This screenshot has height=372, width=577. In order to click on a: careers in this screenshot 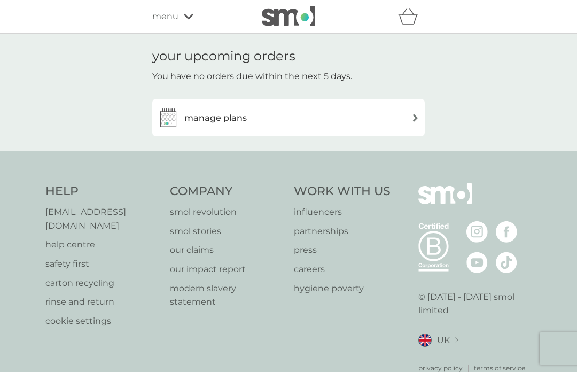, I will do `click(342, 269)`.